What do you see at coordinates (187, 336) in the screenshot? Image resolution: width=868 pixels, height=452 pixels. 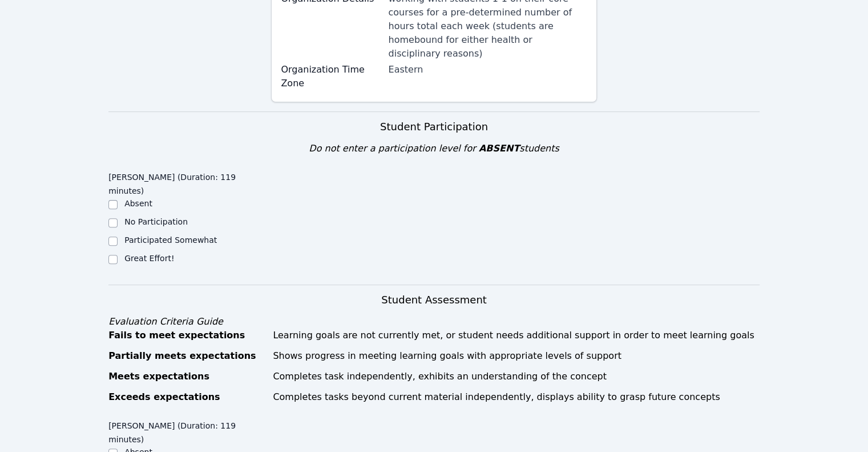 I see `div: Fails to meet expectations` at bounding box center [187, 336].